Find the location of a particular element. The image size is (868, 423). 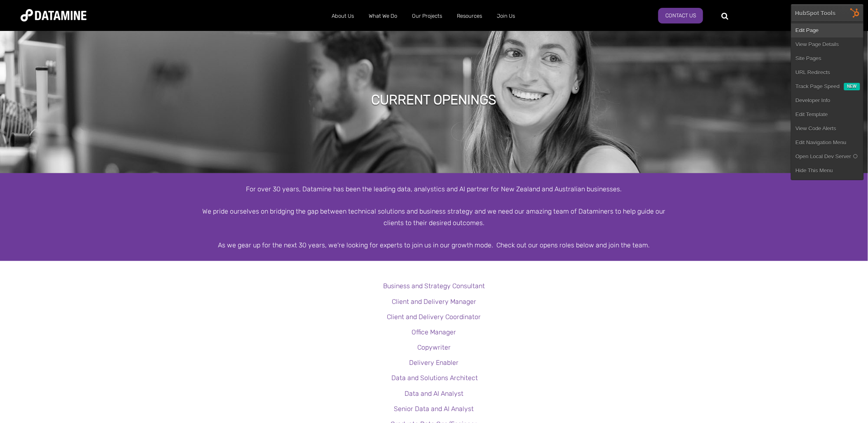

div: We pride ourselves on bridging the gap between technical solutions and business strategy and we n... is located at coordinates (434, 217).